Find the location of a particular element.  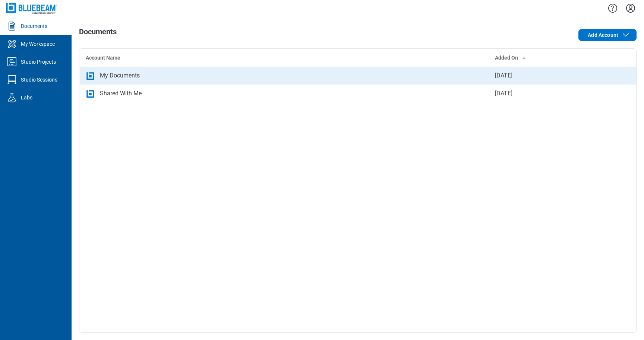

div: Account Name is located at coordinates (285, 58).